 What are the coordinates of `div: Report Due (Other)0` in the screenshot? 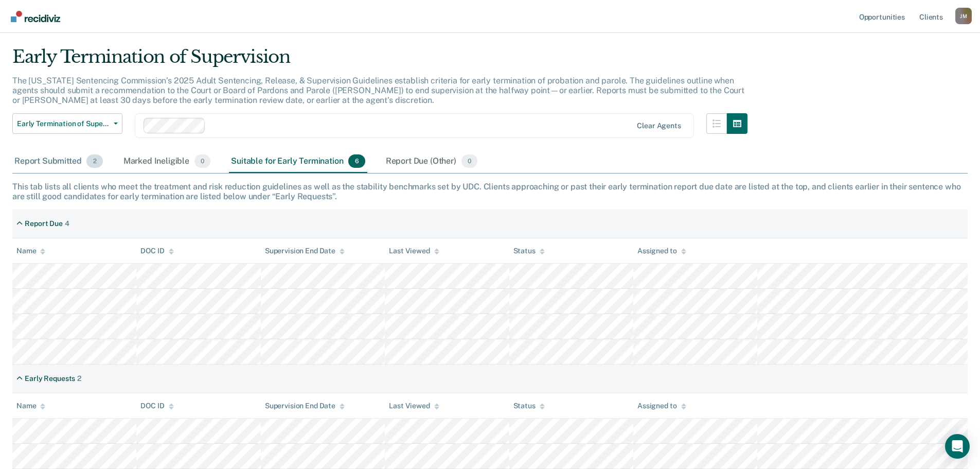 It's located at (432, 161).